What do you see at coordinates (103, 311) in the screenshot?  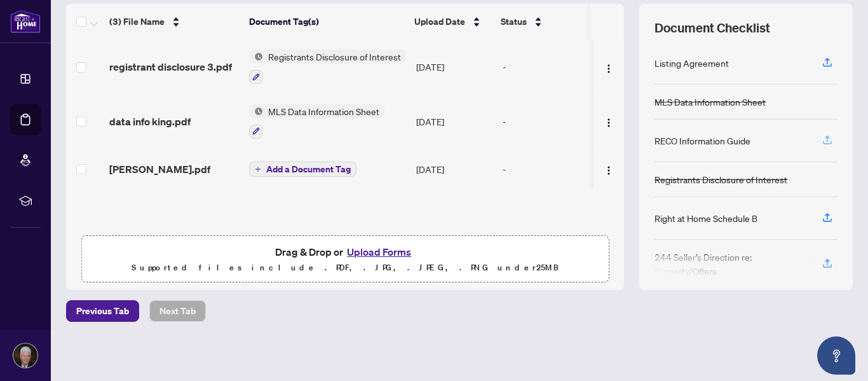 I see `span: Previous Tab` at bounding box center [103, 311].